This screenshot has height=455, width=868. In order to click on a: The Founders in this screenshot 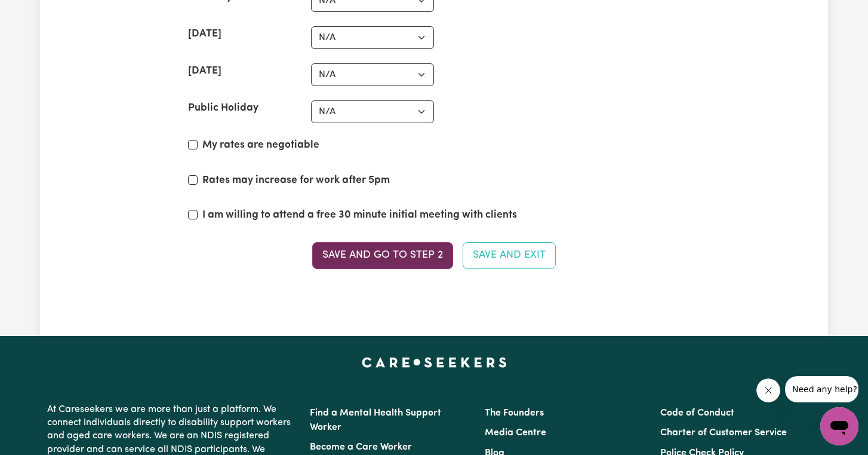, I will do `click(514, 413)`.